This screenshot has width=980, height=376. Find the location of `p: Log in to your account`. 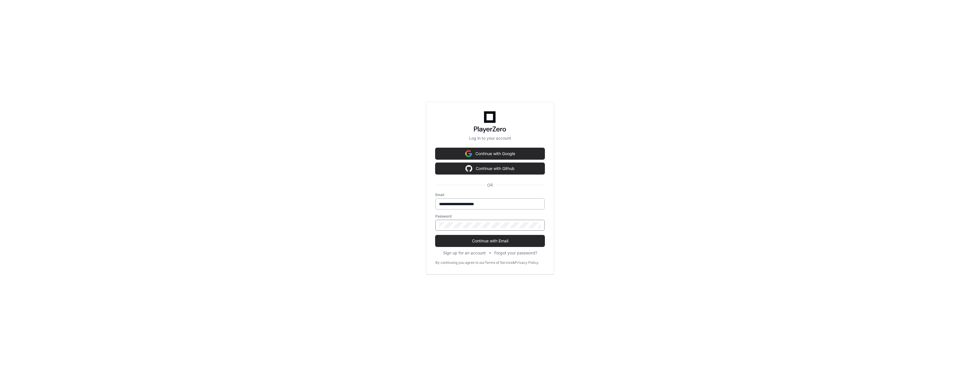

p: Log in to your account is located at coordinates (490, 138).